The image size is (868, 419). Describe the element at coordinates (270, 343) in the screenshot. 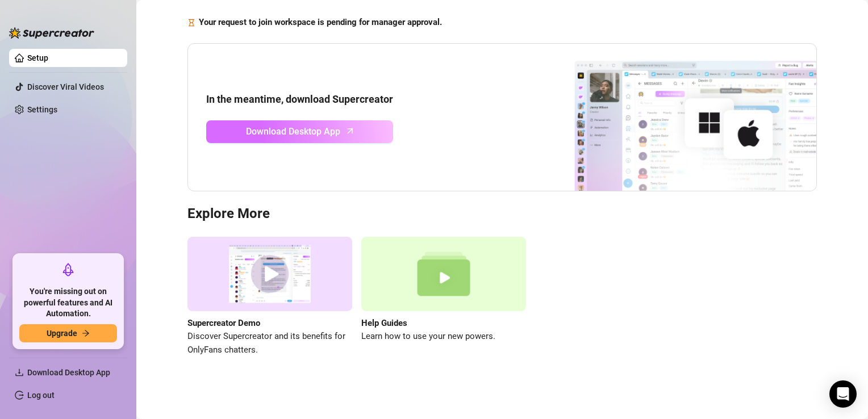

I see `span: Discover Supercreator and its benefits for OnlyFans chatters.` at that location.